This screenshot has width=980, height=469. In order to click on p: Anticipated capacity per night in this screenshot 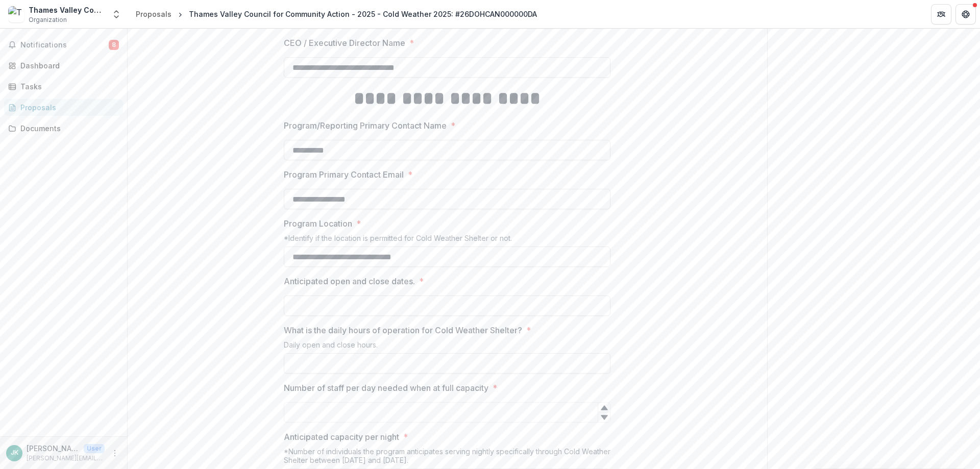, I will do `click(341, 437)`.